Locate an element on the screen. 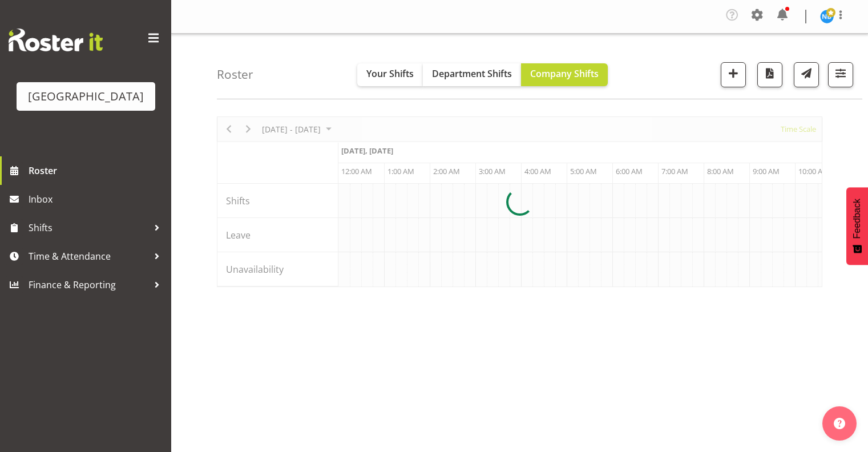 This screenshot has width=868, height=452. span: Feedback is located at coordinates (857, 218).